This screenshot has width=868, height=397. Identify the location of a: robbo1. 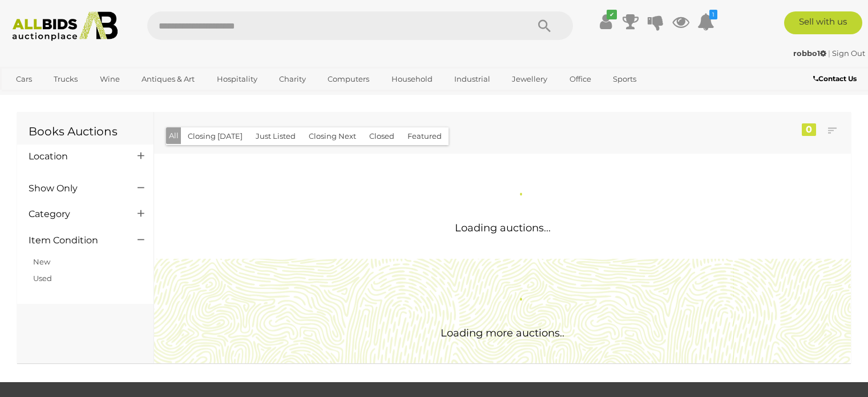
(810, 53).